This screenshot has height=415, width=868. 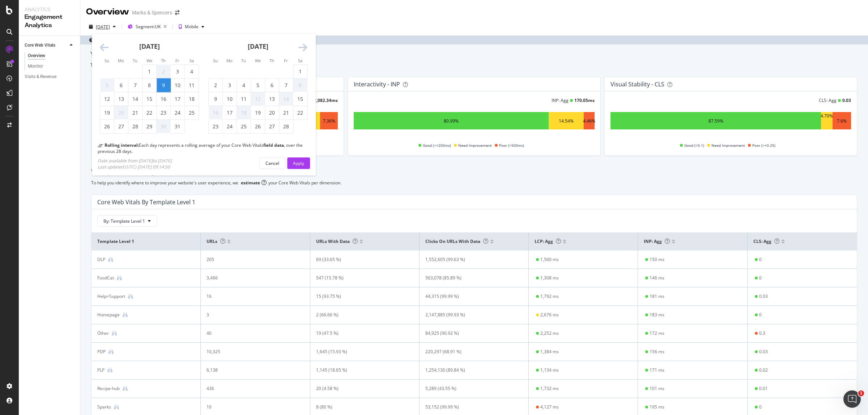 What do you see at coordinates (329, 121) in the screenshot?
I see `div: 7.36%` at bounding box center [329, 121].